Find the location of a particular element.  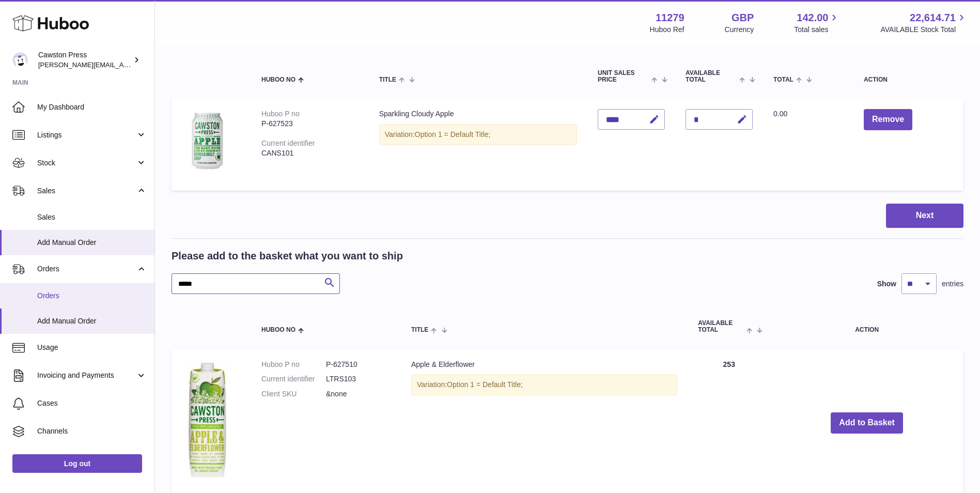

strong: GBP is located at coordinates (742, 18).